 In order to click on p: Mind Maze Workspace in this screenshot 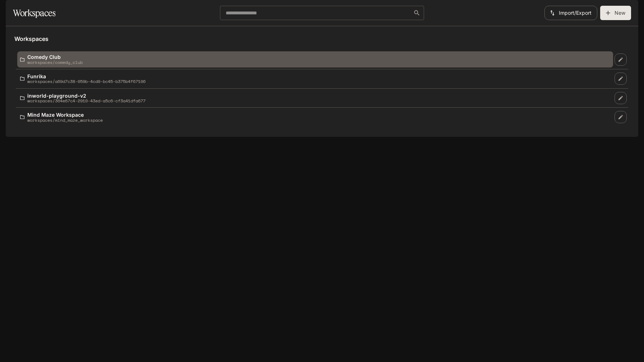, I will do `click(65, 115)`.